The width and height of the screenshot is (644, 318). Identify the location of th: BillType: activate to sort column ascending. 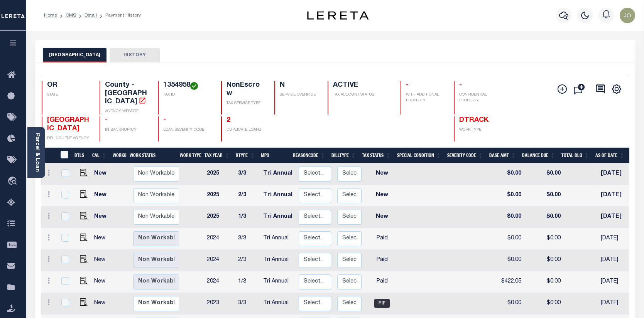
(344, 155).